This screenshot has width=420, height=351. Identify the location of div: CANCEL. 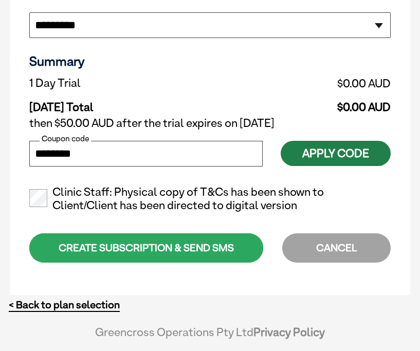
(336, 248).